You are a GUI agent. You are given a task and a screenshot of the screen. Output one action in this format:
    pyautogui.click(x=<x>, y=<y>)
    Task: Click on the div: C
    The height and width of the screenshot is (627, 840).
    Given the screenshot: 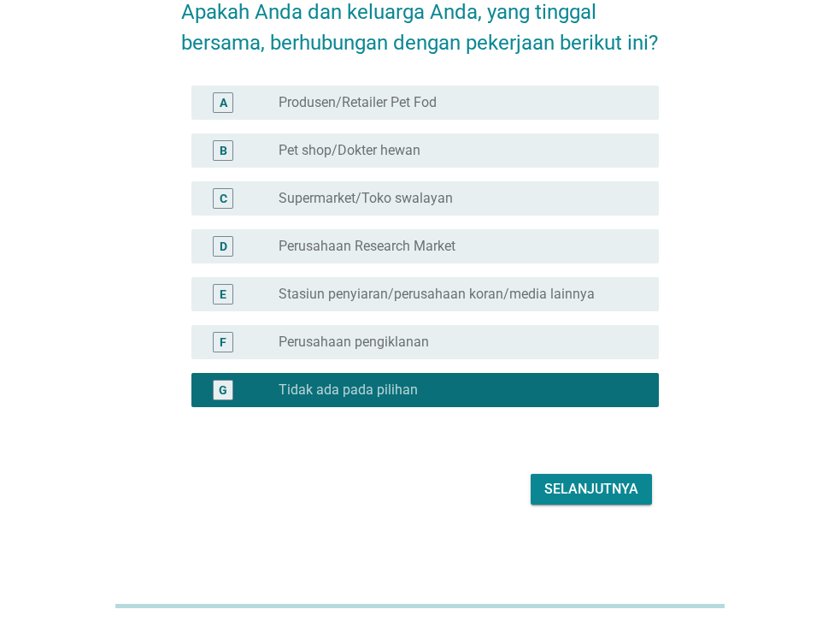 What is the action you would take?
    pyautogui.click(x=223, y=197)
    